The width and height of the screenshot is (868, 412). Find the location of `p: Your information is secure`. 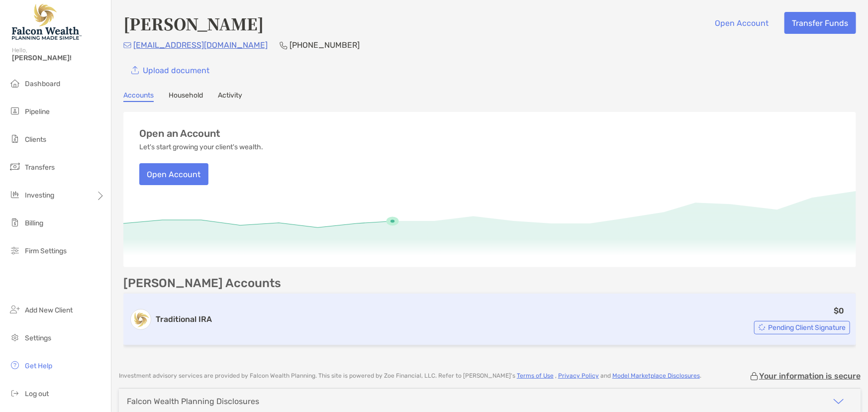

p: Your information is secure is located at coordinates (810, 376).